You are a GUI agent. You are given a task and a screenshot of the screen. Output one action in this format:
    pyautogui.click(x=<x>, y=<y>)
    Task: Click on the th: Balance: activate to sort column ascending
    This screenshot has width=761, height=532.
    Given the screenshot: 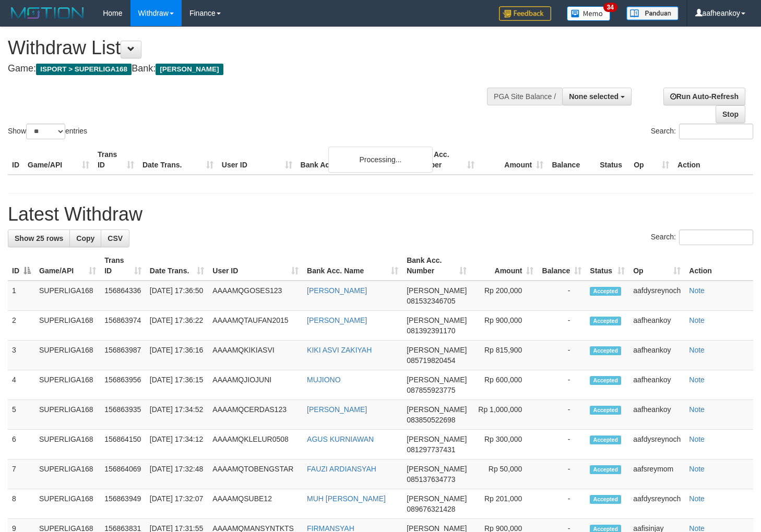 What is the action you would take?
    pyautogui.click(x=562, y=266)
    